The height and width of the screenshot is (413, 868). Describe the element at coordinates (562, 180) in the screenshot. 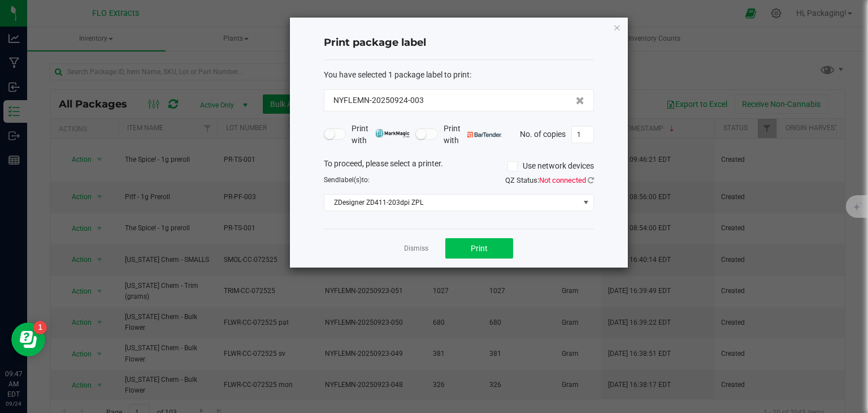

I see `span: Not connected` at that location.